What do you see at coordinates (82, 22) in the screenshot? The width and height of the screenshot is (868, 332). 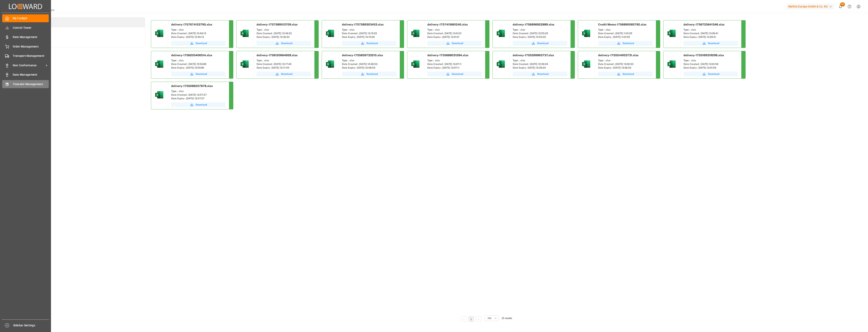 I see `li: Downloads` at bounding box center [82, 22].